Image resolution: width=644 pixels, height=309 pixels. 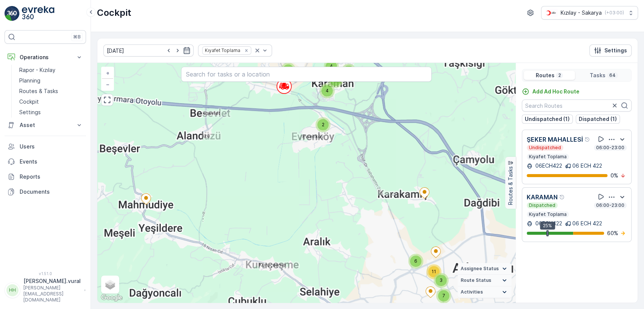 I want to click on img: Google, so click(x=112, y=297).